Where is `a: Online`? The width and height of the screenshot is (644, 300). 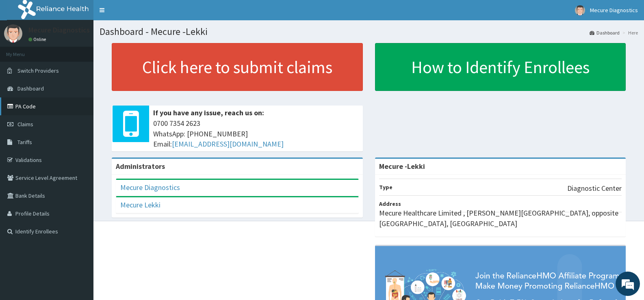 a: Online is located at coordinates (38, 39).